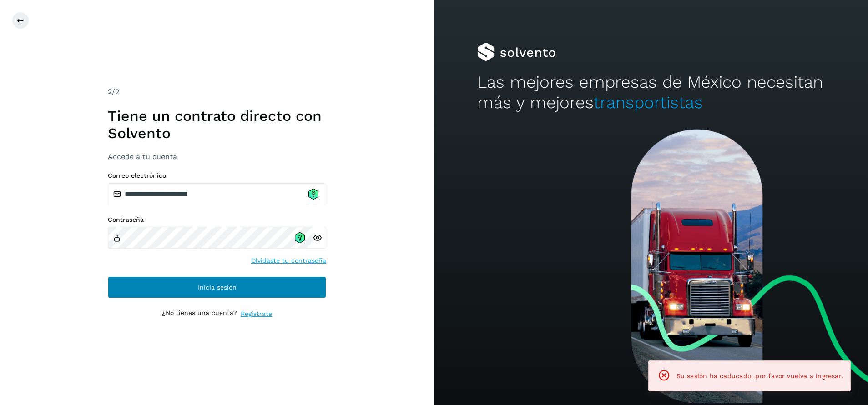  Describe the element at coordinates (256, 313) in the screenshot. I see `a: Regístrate` at that location.